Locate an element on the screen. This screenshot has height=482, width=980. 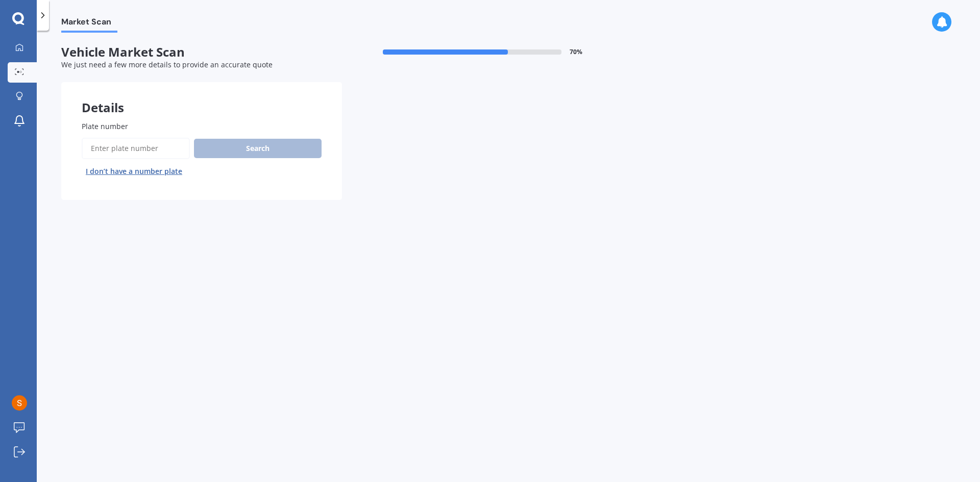
img: ACg8ocKz_fUDVzb6dxriPGBOWoTYzJXEQeQuJlRW52p3EDEhGUekBQ=s96-c is located at coordinates (19, 403).